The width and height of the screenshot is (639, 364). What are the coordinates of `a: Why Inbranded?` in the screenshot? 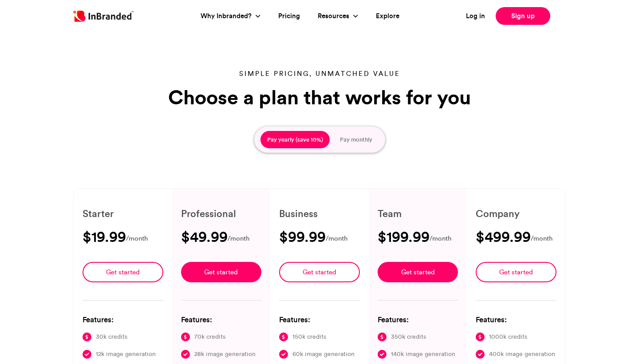 It's located at (228, 16).